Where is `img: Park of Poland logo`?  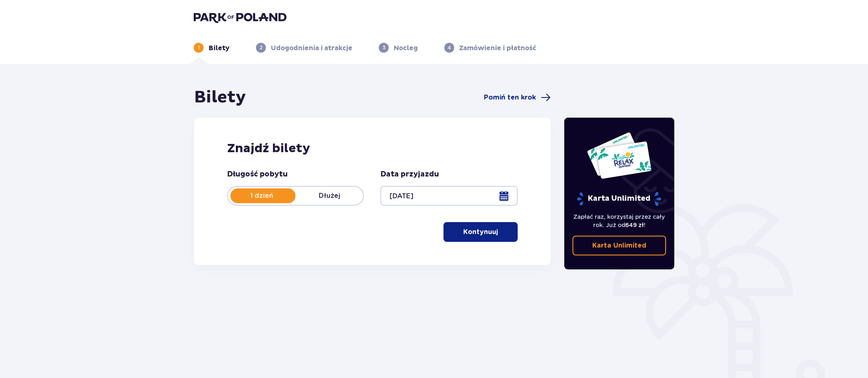 img: Park of Poland logo is located at coordinates (240, 18).